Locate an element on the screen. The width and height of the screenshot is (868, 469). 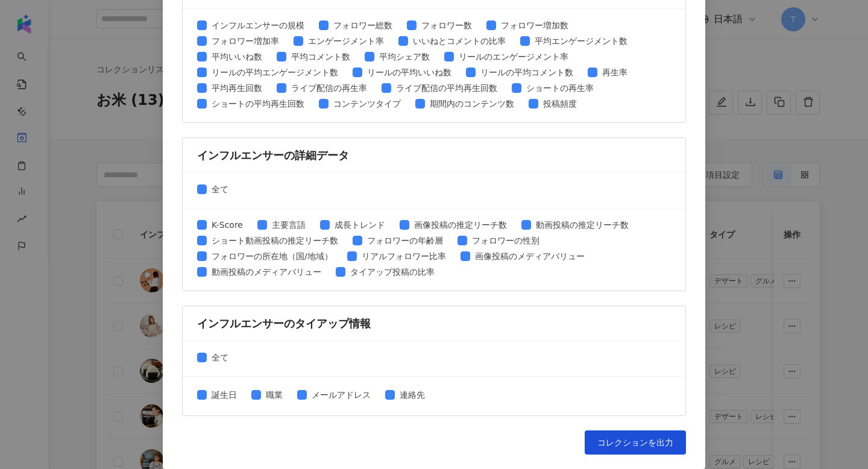
span: 平均シェア数 is located at coordinates (404, 57).